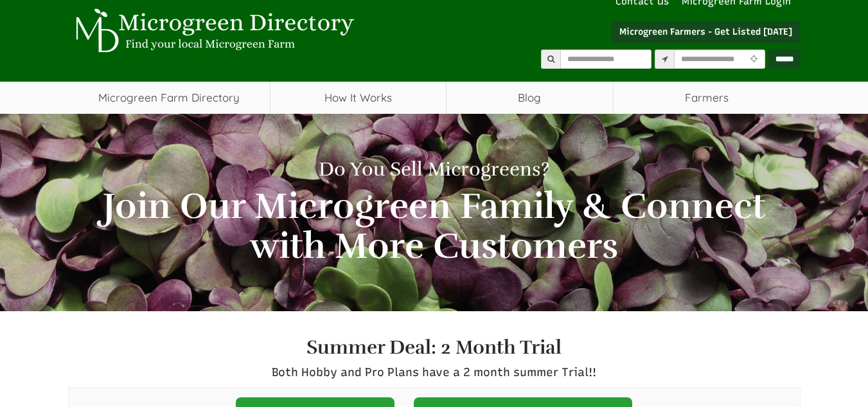 This screenshot has width=868, height=407. What do you see at coordinates (707, 98) in the screenshot?
I see `span: Farmers` at bounding box center [707, 98].